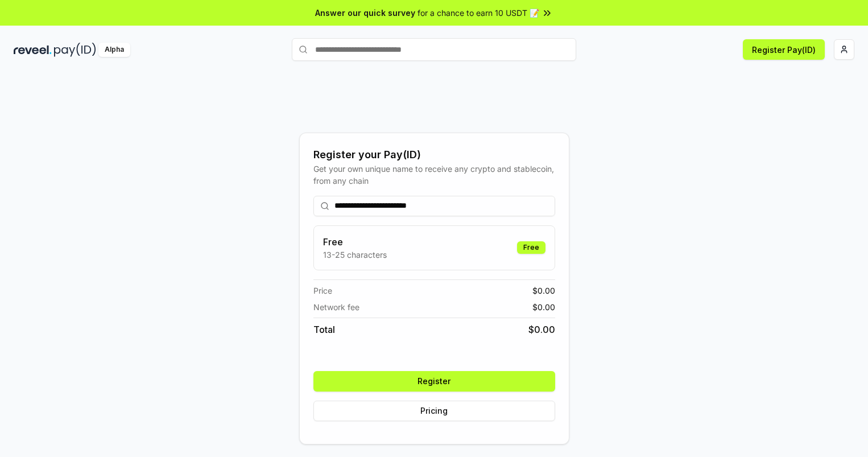 Image resolution: width=868 pixels, height=457 pixels. Describe the element at coordinates (434, 410) in the screenshot. I see `button: Pricing` at that location.